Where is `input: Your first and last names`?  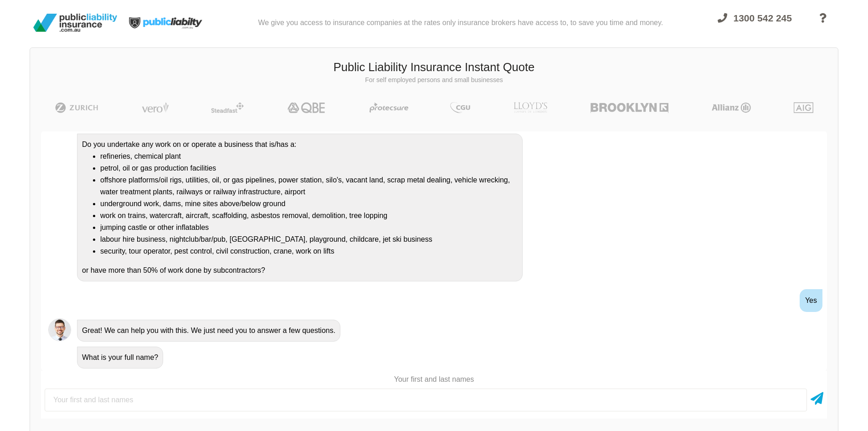 input: Your first and last names is located at coordinates (426, 400).